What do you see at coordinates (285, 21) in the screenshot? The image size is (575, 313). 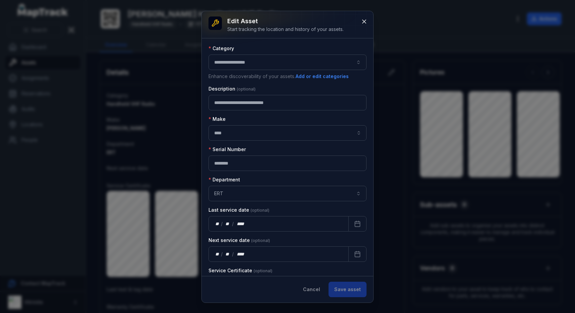 I see `h3: Edit asset` at bounding box center [285, 21].